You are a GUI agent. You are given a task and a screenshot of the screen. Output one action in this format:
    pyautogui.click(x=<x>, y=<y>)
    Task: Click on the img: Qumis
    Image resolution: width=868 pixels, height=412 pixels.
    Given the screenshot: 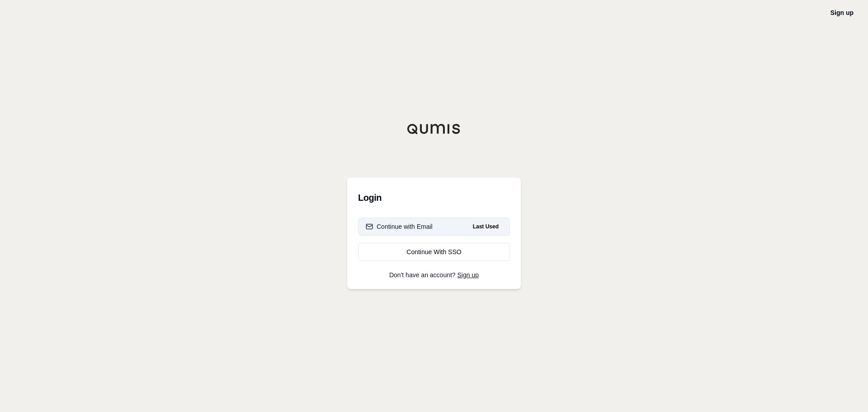 What is the action you would take?
    pyautogui.click(x=434, y=129)
    